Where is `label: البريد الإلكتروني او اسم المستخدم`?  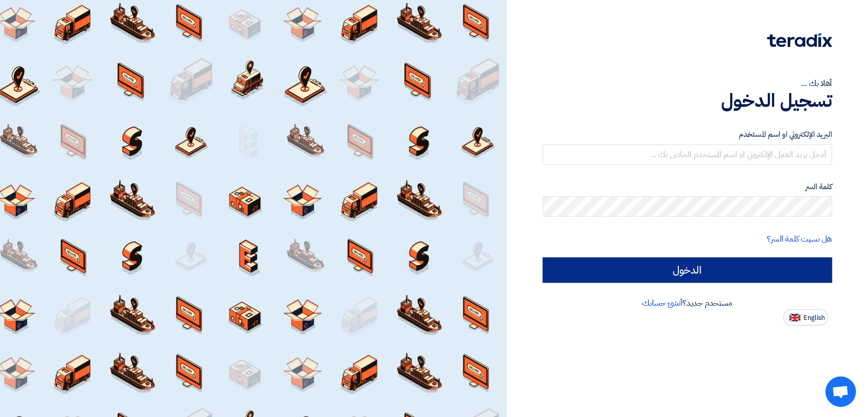
label: البريد الإلكتروني او اسم المستخدم is located at coordinates (687, 134).